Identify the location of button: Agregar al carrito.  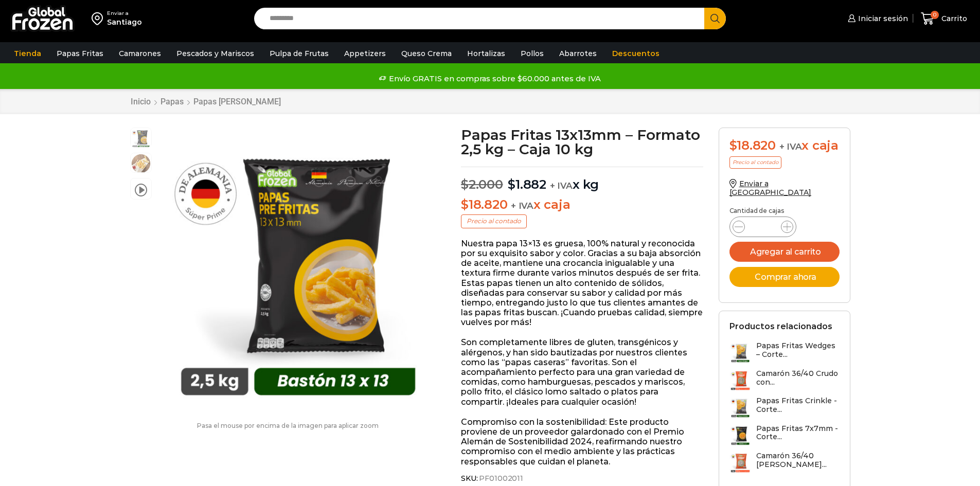
(785, 251).